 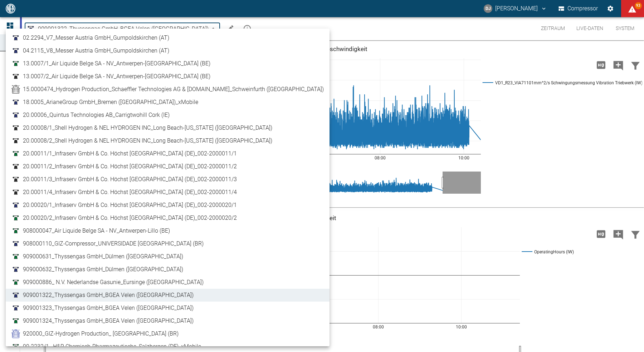 I want to click on a: 04.2115_V8_Messer Austria GmbH_Gumpoldskirchen (AT), so click(x=167, y=51).